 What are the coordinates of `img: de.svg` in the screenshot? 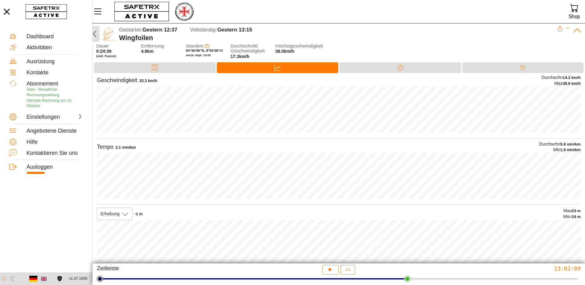 It's located at (33, 278).